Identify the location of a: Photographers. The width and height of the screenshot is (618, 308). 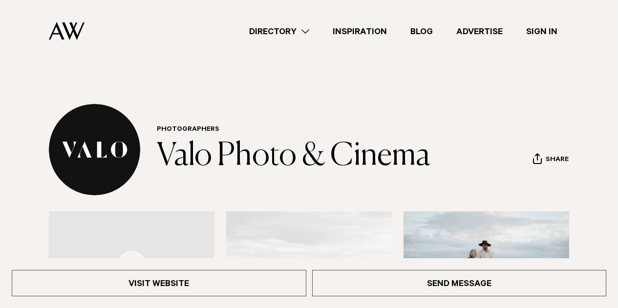
(188, 130).